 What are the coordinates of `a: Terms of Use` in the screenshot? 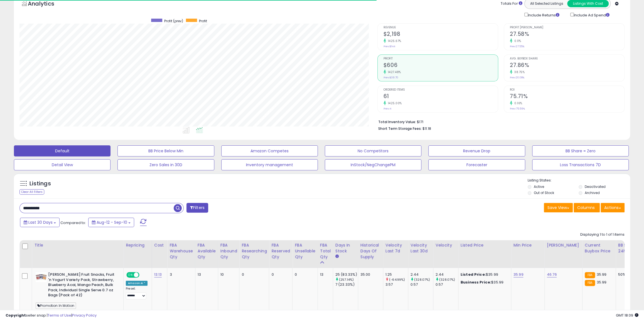 It's located at (60, 315).